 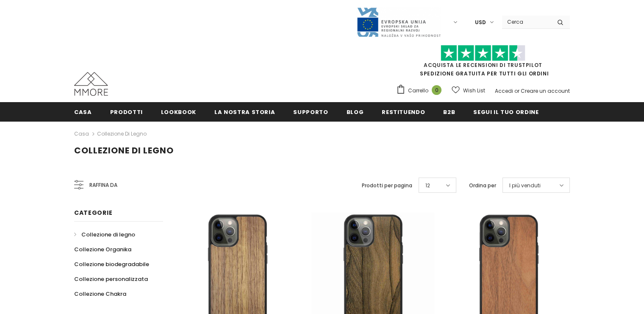 What do you see at coordinates (111, 279) in the screenshot?
I see `span: Collezione personalizzata` at bounding box center [111, 279].